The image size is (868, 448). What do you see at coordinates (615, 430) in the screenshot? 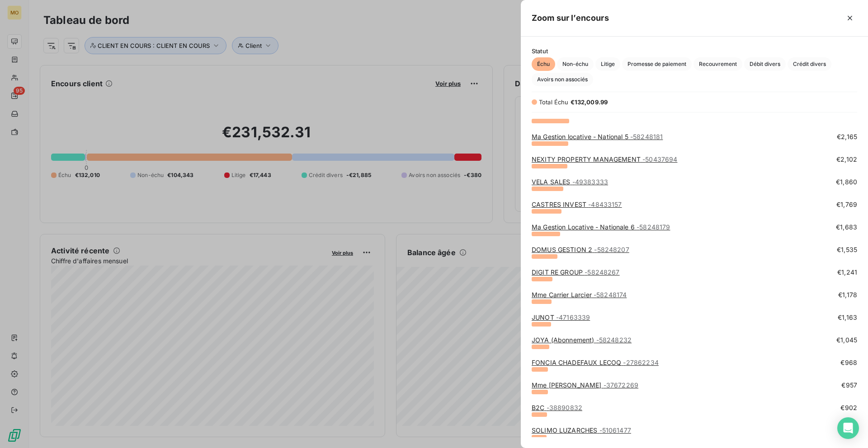
I see `span: - 51061477` at bounding box center [615, 430].